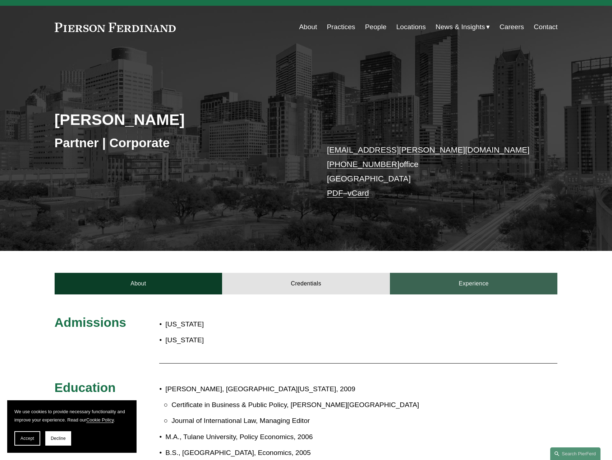  I want to click on span: Admissions, so click(90, 322).